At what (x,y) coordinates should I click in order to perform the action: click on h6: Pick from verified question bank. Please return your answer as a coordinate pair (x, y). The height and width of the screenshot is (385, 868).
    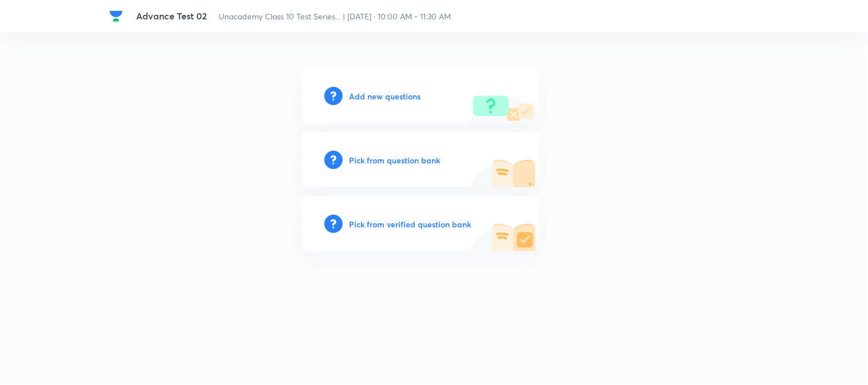
    Looking at the image, I should click on (411, 224).